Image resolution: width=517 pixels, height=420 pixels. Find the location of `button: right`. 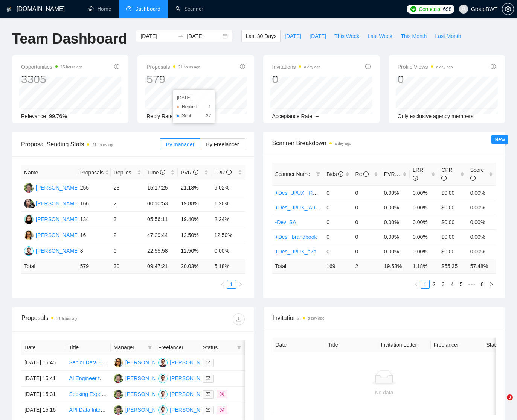

button: right is located at coordinates (492, 285).